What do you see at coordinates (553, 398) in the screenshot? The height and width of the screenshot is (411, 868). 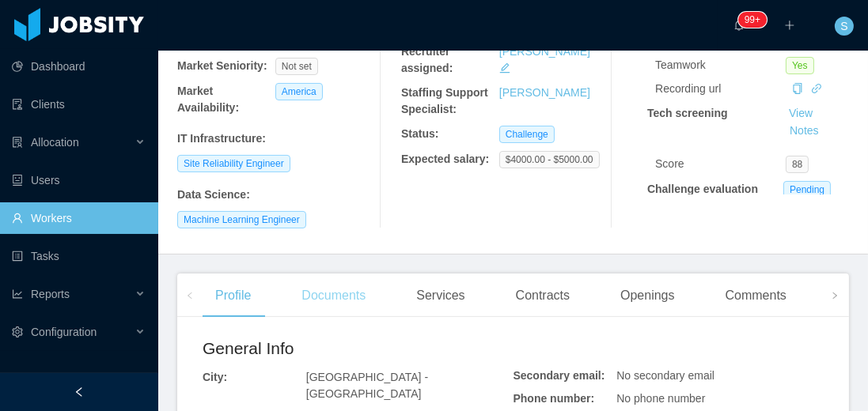 I see `b: Phone number:` at bounding box center [553, 398].